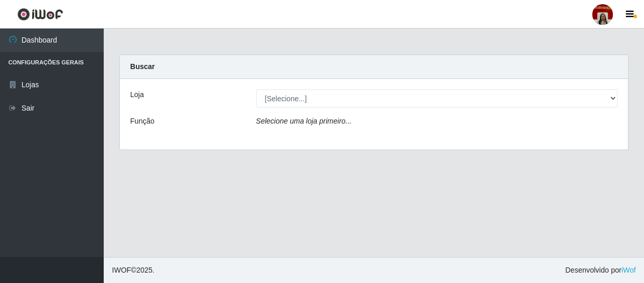 The width and height of the screenshot is (644, 283). I want to click on img: CoreUI Logo, so click(40, 14).